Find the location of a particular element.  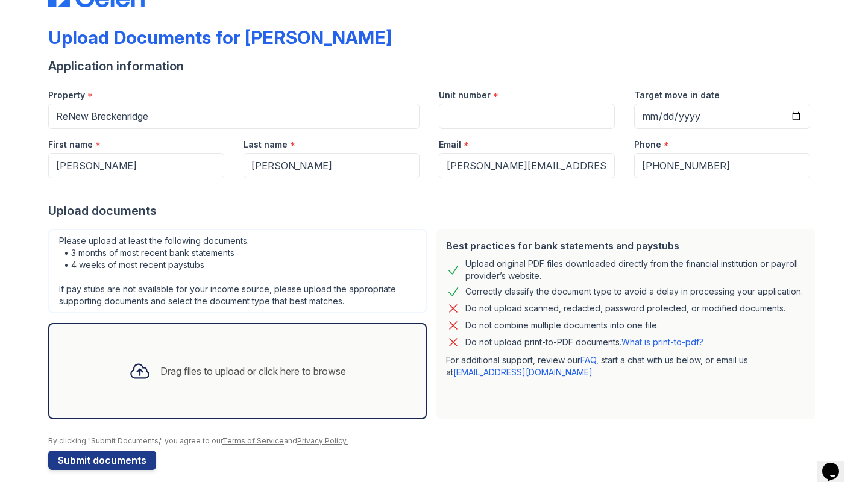

label: Target move in date is located at coordinates (677, 95).